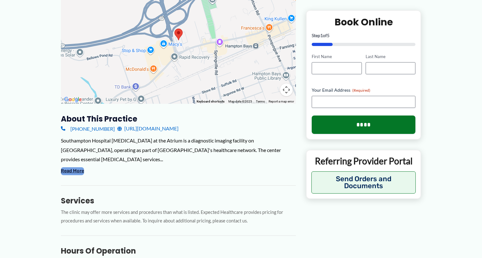 The width and height of the screenshot is (482, 258). I want to click on h3: About this practice, so click(178, 119).